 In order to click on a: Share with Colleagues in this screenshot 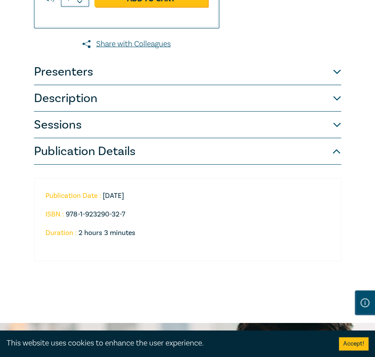, I will do `click(127, 44)`.